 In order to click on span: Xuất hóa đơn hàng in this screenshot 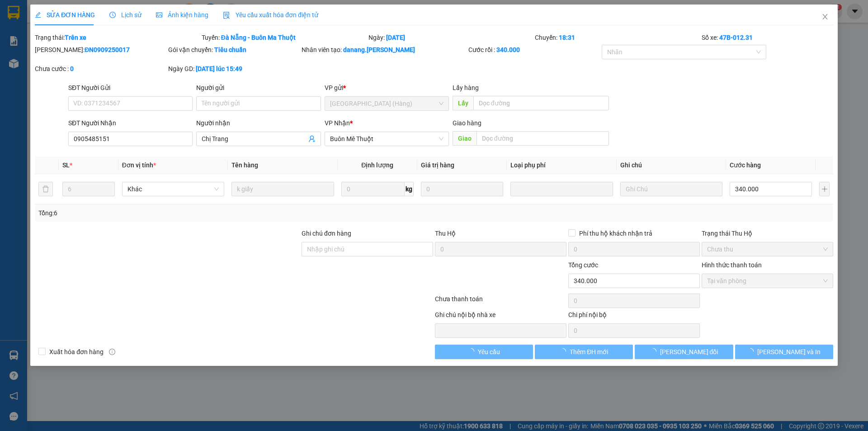, I will do `click(77, 352)`.